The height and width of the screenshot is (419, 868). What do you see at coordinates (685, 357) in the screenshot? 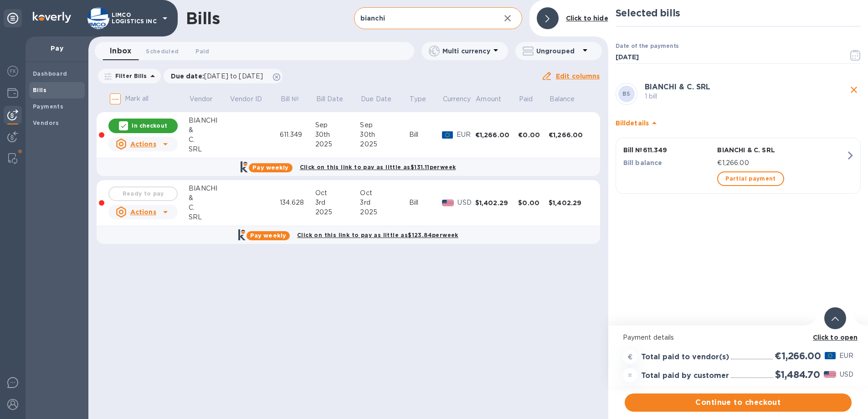
I see `h3: Total paid to vendor(s)` at bounding box center [685, 357].